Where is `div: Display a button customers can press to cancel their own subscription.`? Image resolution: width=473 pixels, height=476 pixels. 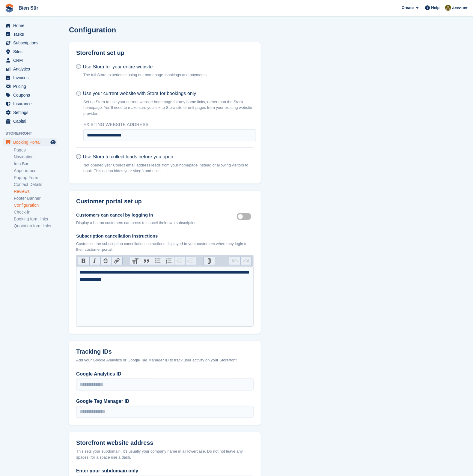 div: Display a button customers can press to cancel their own subscription. is located at coordinates (137, 223).